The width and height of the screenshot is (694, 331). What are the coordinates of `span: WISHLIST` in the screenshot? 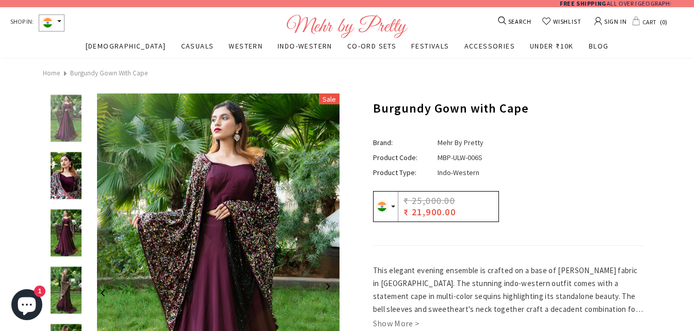 It's located at (566, 22).